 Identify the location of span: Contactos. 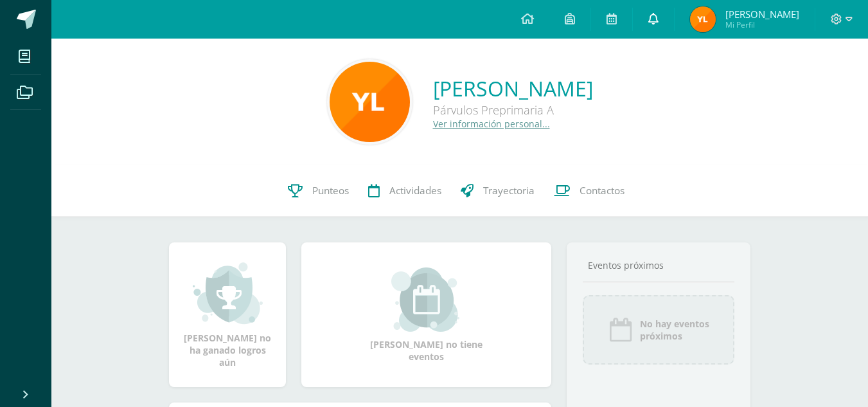
(602, 190).